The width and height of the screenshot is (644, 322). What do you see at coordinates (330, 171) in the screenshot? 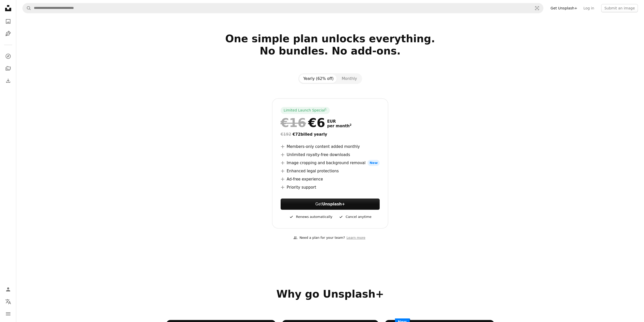
I see `li: Enhanced legal protections` at bounding box center [330, 171].